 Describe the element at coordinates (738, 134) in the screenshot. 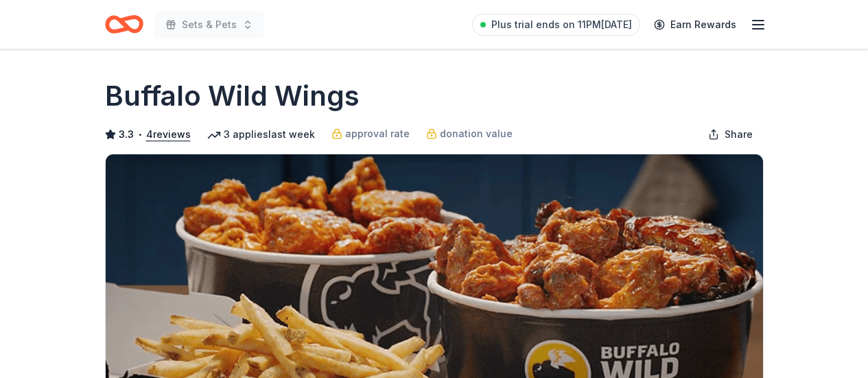

I see `span: Share` at that location.